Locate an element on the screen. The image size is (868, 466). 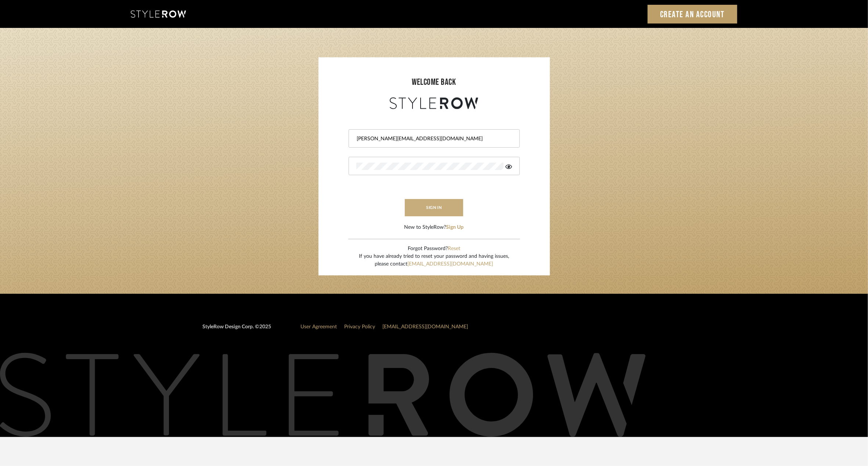
div: StyleRow Design Corp. ©2025 is located at coordinates (237, 329).